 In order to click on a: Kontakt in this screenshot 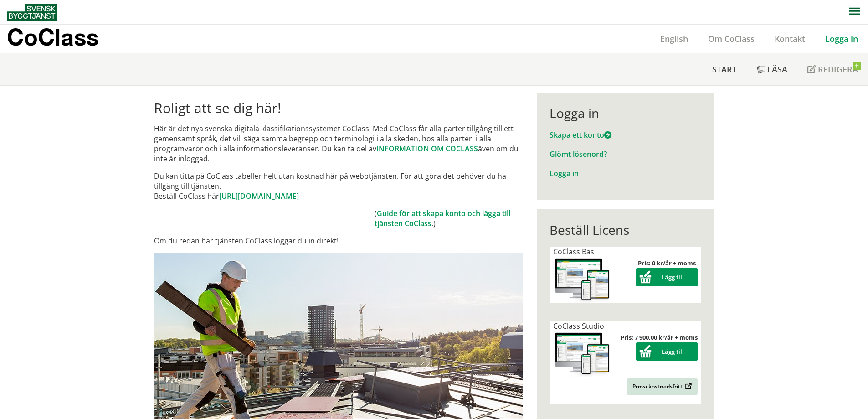, I will do `click(790, 39)`.